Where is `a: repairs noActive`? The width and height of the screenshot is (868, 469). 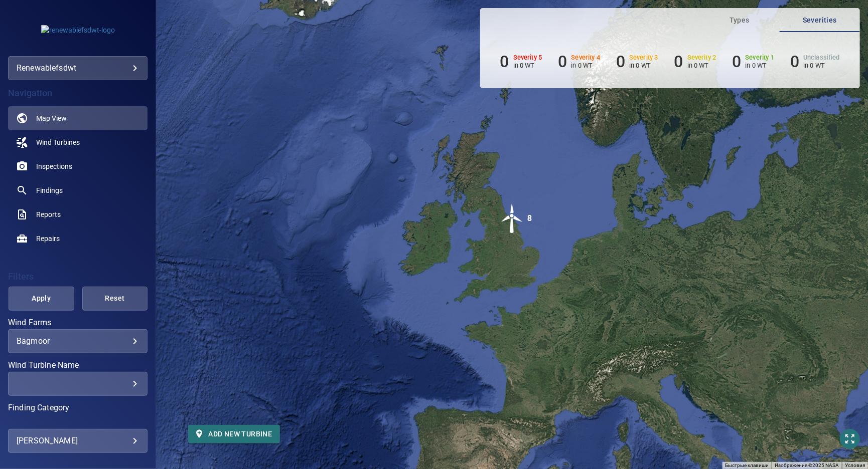
a: repairs noActive is located at coordinates (78, 239).